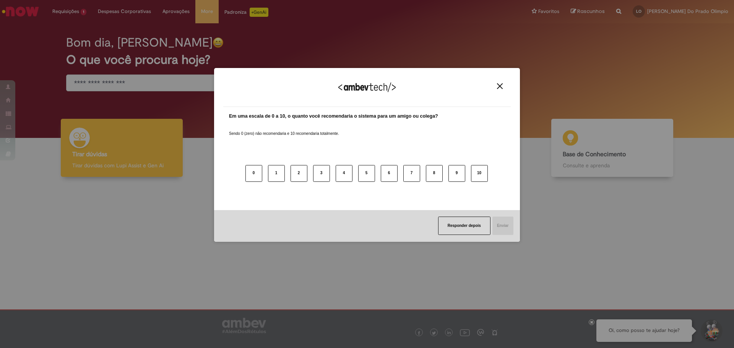  I want to click on button: 6, so click(389, 174).